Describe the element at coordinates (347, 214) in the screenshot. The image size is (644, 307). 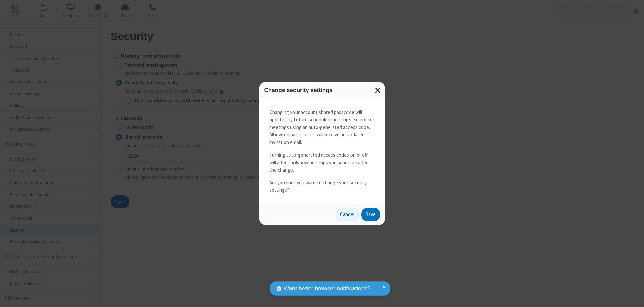
I see `button: Cancel` at that location.